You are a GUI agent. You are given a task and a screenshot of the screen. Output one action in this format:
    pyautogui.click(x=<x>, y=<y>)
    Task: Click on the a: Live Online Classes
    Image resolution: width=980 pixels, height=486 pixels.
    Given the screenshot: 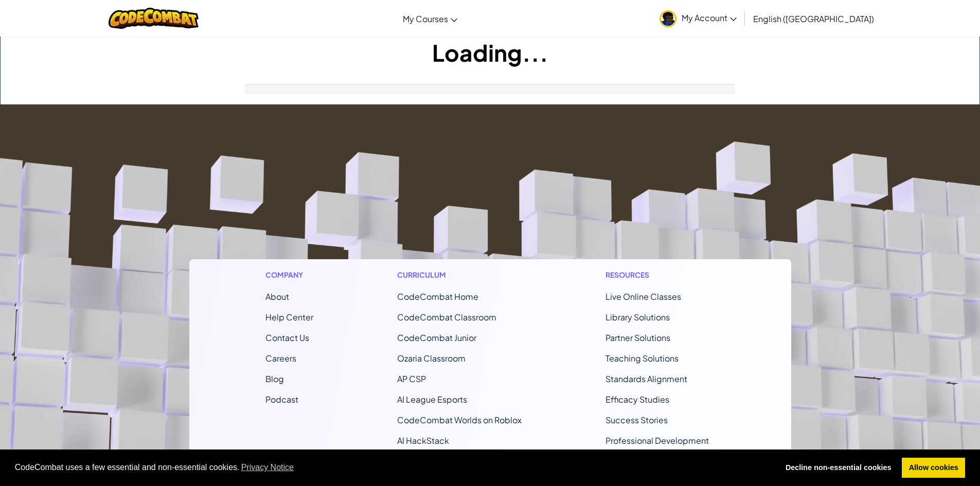 What is the action you would take?
    pyautogui.click(x=643, y=297)
    